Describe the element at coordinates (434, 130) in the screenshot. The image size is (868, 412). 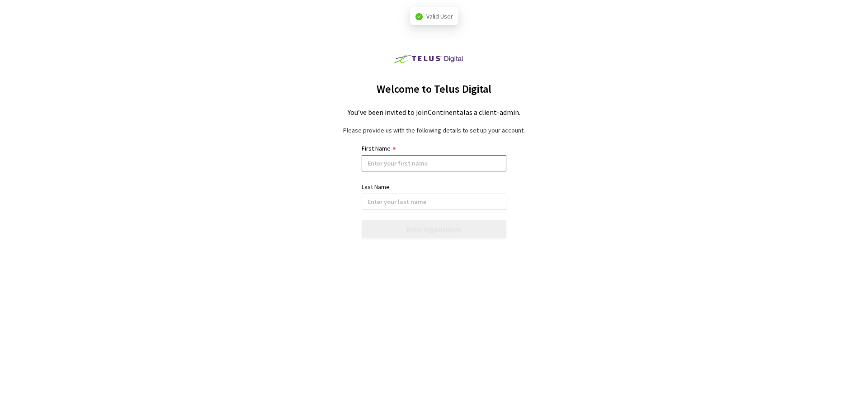
I see `div: Please provide us with the following details to set up your account.` at that location.